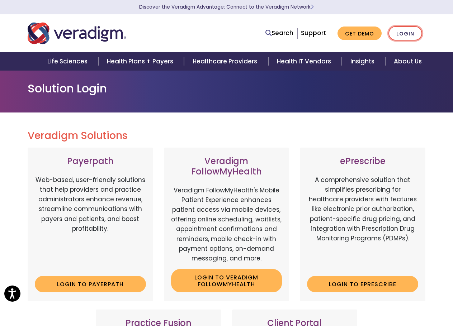 Image resolution: width=453 pixels, height=326 pixels. What do you see at coordinates (90, 223) in the screenshot?
I see `p: Web-based, user-friendly solutions that help providers and practice administrators enhance revenu...` at bounding box center [90, 223].